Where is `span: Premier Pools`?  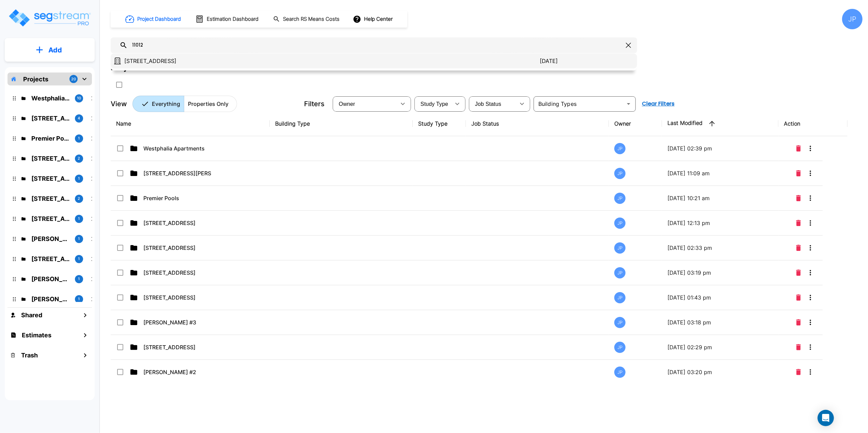
span: Premier Pools is located at coordinates (161, 198).